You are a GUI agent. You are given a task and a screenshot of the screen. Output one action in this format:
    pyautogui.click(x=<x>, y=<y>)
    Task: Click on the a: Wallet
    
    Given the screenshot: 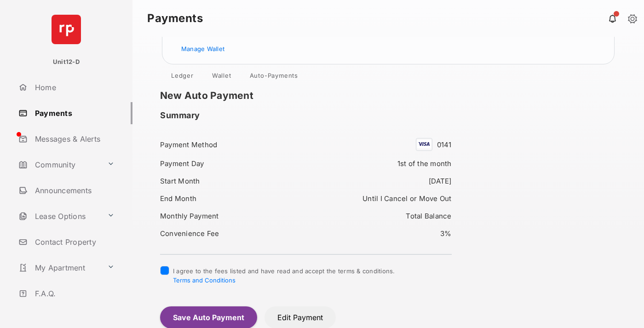 What is the action you would take?
    pyautogui.click(x=222, y=77)
    